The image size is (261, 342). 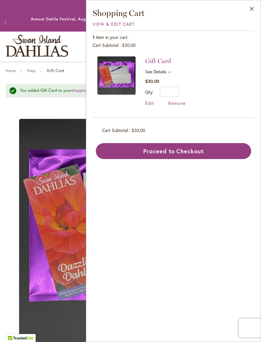 I want to click on span: See Details, so click(x=156, y=71).